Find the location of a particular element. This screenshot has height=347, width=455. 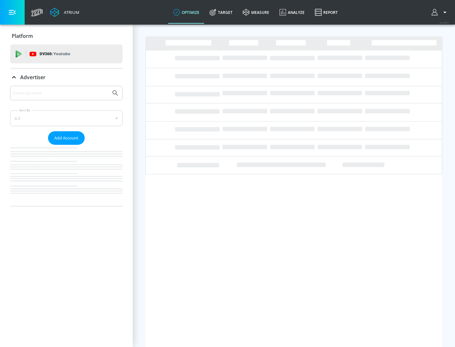

nav: list of Advertiser is located at coordinates (66, 175).